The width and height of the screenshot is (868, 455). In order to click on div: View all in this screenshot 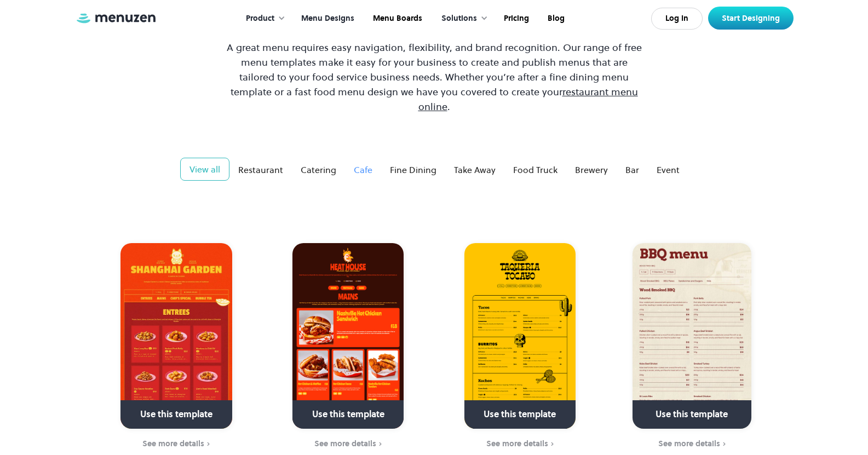, I will do `click(205, 169)`.